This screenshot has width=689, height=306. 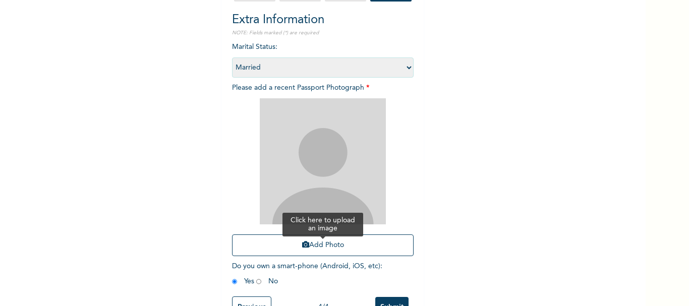 What do you see at coordinates (323, 57) in the screenshot?
I see `span: Marital Status :` at bounding box center [323, 57].